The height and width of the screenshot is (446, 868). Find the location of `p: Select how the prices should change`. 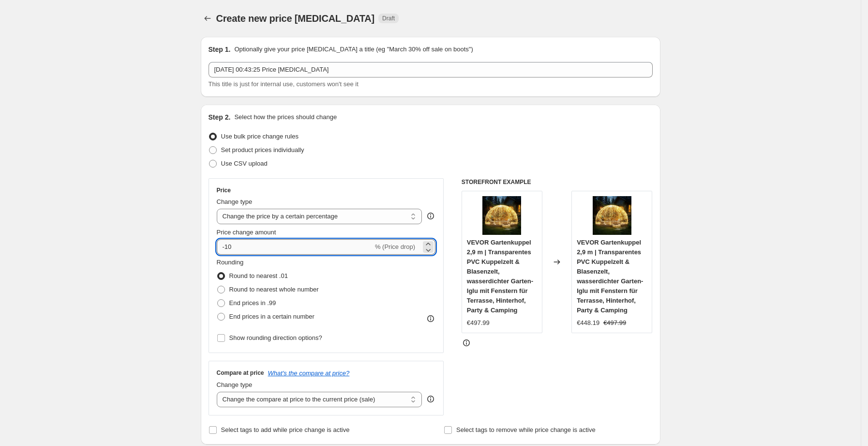

p: Select how the prices should change is located at coordinates (286, 118).